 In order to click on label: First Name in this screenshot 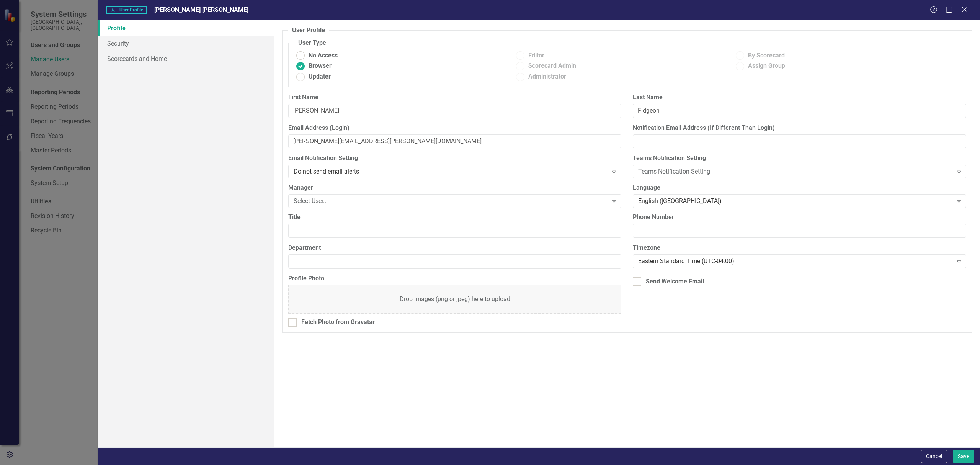, I will do `click(455, 97)`.